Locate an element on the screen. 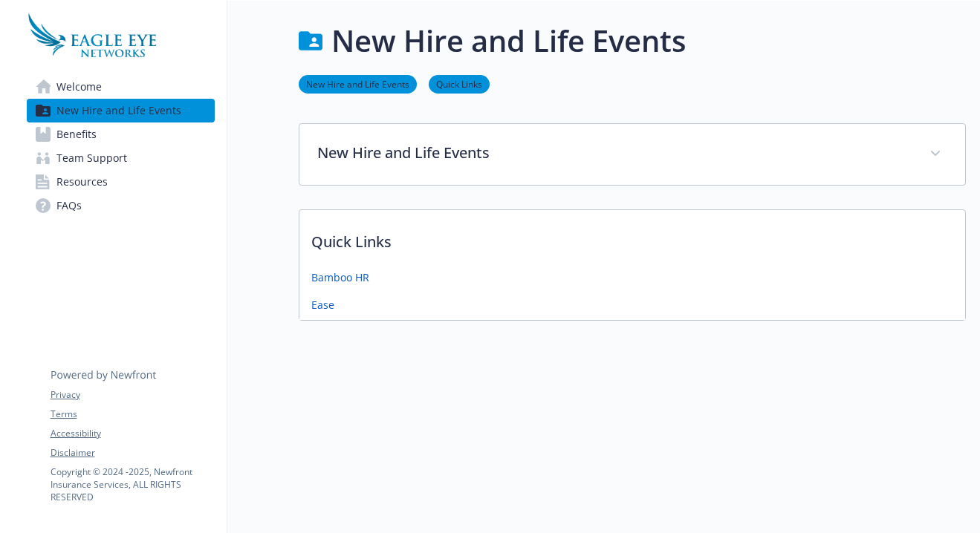 This screenshot has height=533, width=980. a: Quick Links is located at coordinates (459, 83).